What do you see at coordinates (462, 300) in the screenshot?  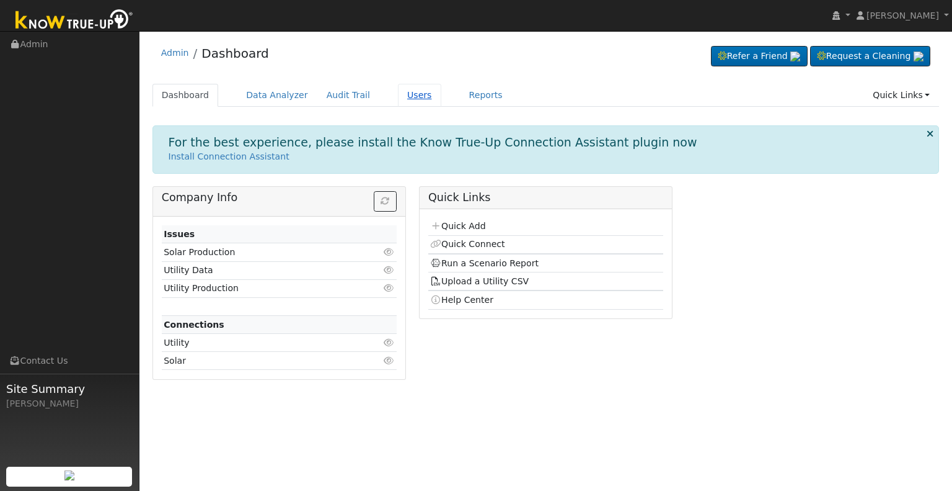 I see `a: Help Center` at bounding box center [462, 300].